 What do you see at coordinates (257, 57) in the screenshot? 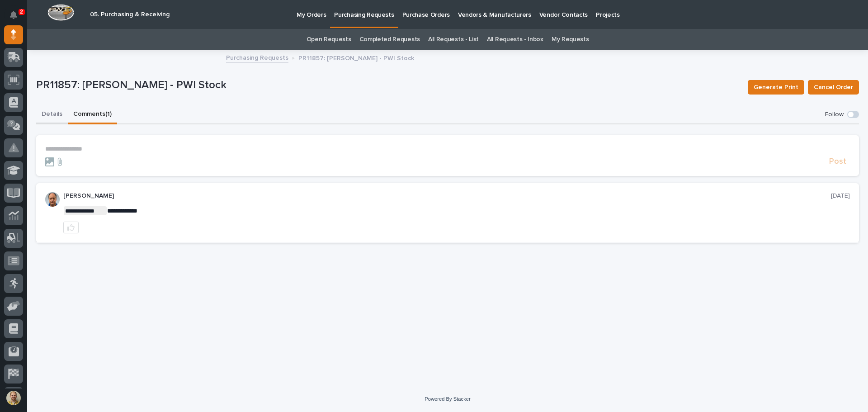
I see `a: Purchasing Requests` at bounding box center [257, 57].